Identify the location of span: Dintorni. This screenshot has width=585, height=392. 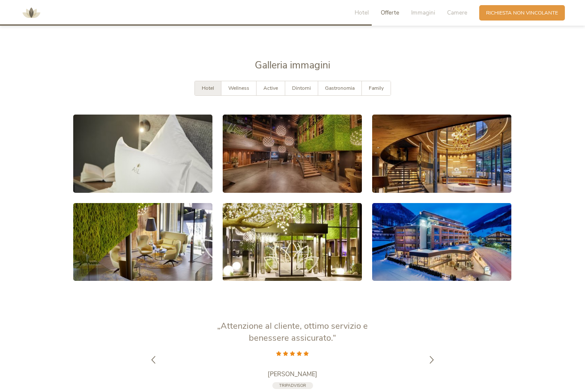
(301, 88).